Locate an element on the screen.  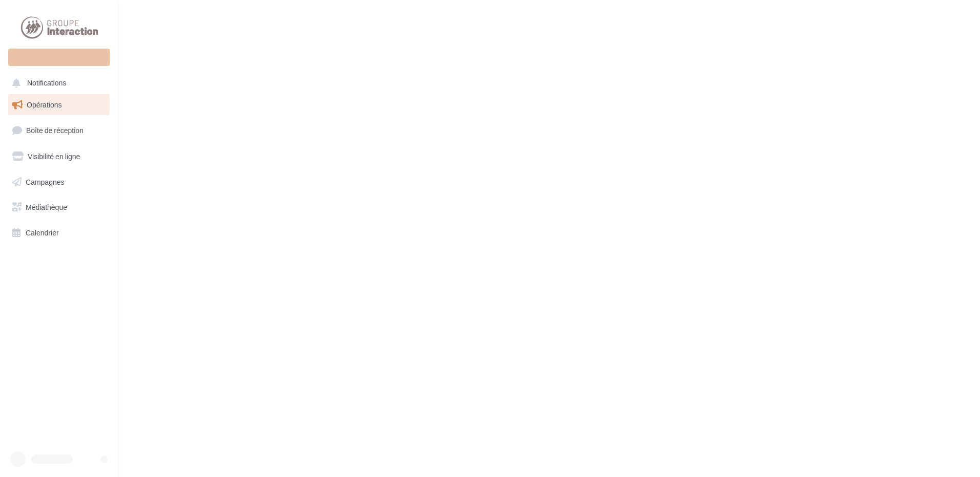
span: Boîte de réception is located at coordinates (55, 130).